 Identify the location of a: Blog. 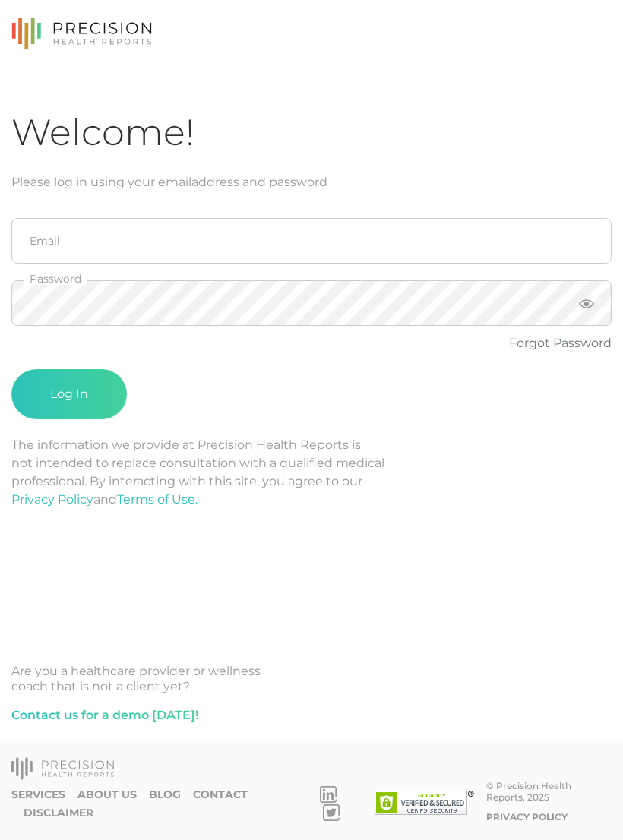
(165, 794).